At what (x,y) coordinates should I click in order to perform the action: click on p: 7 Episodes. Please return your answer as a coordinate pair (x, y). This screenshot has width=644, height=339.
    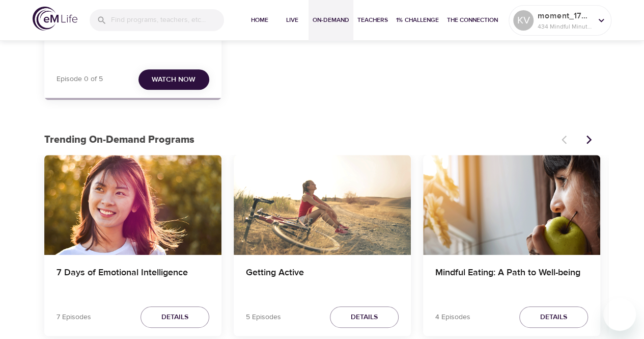
    Looking at the image, I should click on (74, 317).